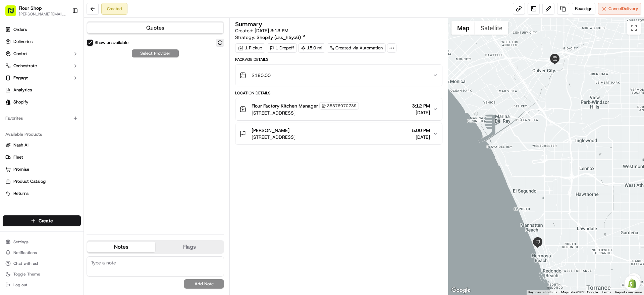  I want to click on button: Start new chat, so click(118, 70).